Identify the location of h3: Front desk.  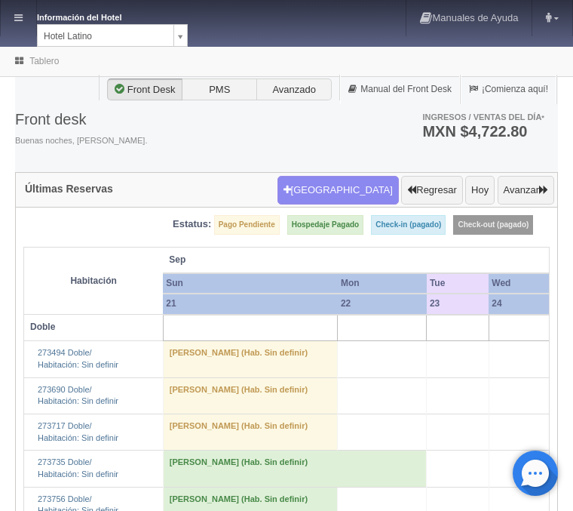
(81, 119).